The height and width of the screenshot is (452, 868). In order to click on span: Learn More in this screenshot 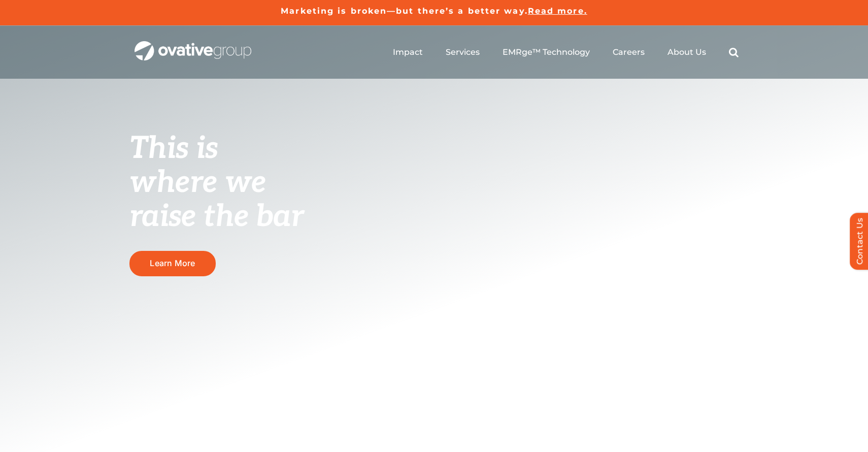, I will do `click(172, 263)`.